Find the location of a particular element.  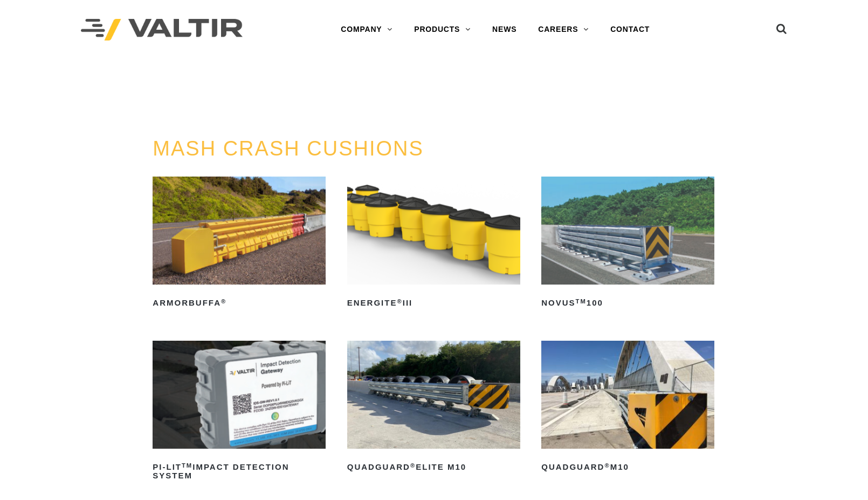

a: CAREERS is located at coordinates (563, 30).